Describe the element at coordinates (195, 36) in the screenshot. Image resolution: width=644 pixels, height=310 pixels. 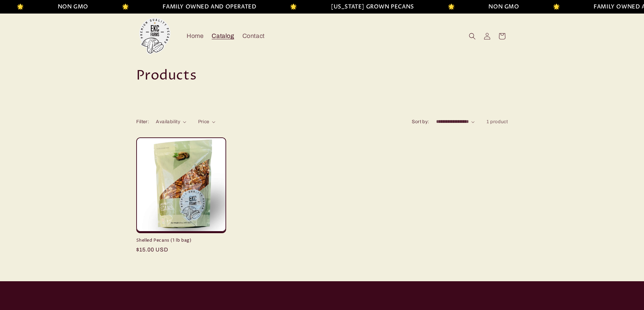
I see `a: Home` at that location.